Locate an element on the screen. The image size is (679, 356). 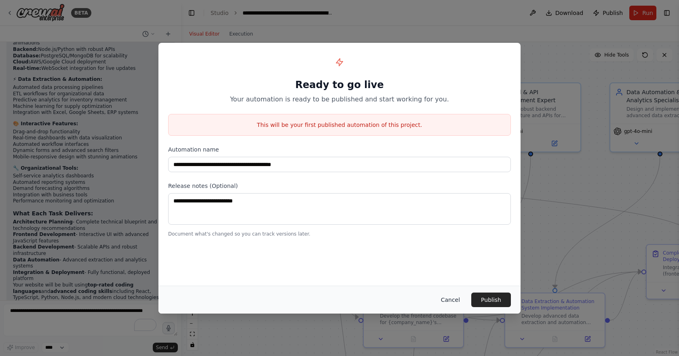
p: Document what's changed so you can track versions later. is located at coordinates (339, 234).